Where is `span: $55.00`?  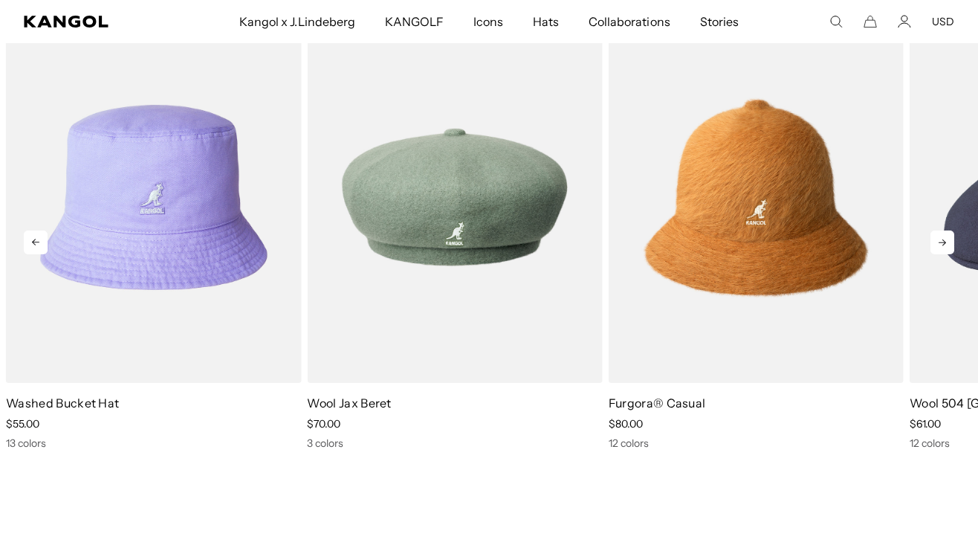 span: $55.00 is located at coordinates (22, 424).